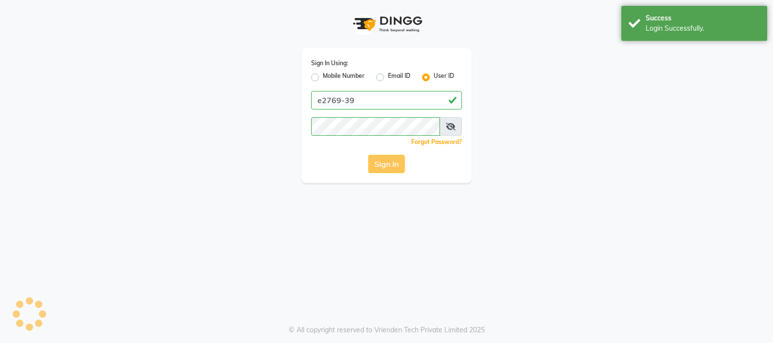  Describe the element at coordinates (399, 77) in the screenshot. I see `label: Email ID` at that location.